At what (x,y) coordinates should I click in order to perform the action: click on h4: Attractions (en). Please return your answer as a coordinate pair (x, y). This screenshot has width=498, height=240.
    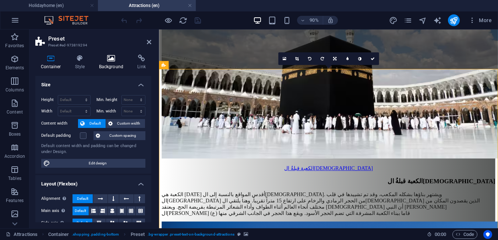
    Looking at the image, I should click on (147, 6).